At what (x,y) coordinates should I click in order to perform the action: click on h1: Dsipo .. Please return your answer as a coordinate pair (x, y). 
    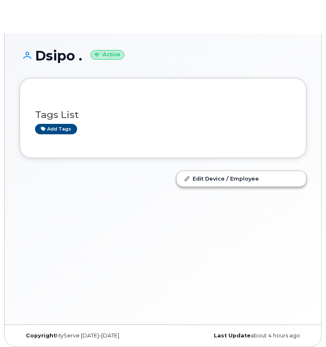
    Looking at the image, I should click on (163, 56).